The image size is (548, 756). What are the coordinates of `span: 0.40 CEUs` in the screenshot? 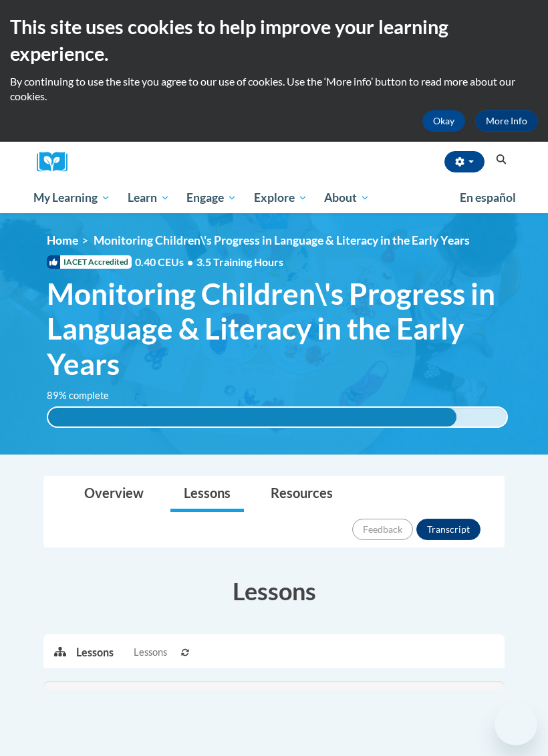 It's located at (166, 262).